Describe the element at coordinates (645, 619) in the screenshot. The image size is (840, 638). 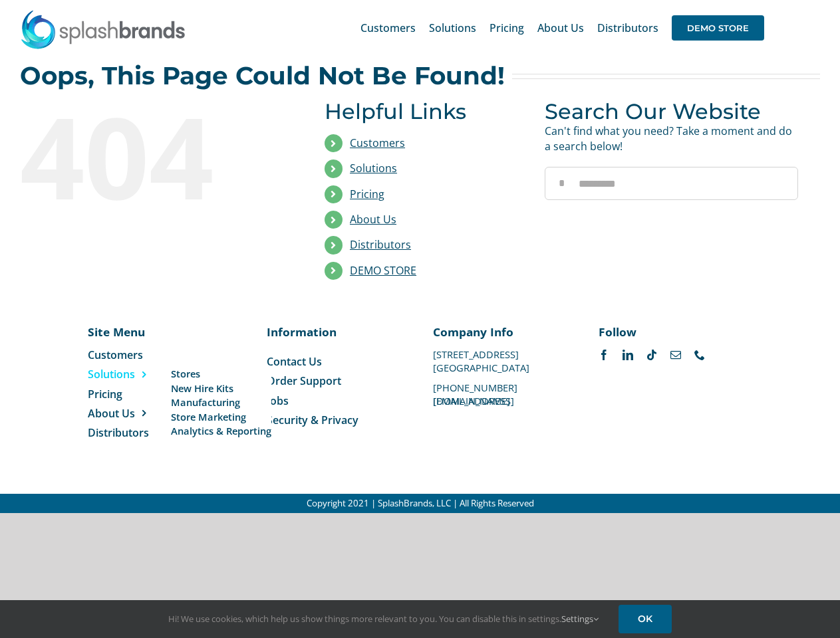
I see `a: OK` at that location.